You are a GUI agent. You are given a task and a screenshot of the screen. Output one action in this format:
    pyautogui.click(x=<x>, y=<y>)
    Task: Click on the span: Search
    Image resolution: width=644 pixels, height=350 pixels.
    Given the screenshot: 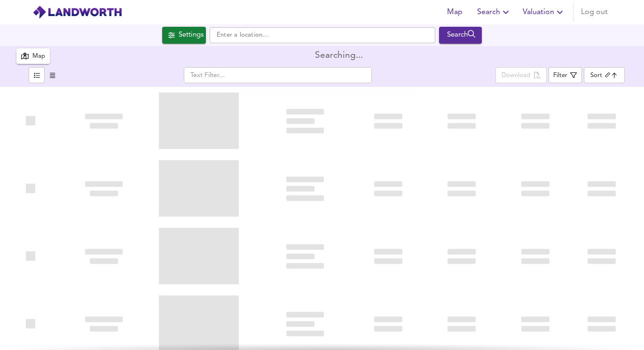 What is the action you would take?
    pyautogui.click(x=494, y=12)
    